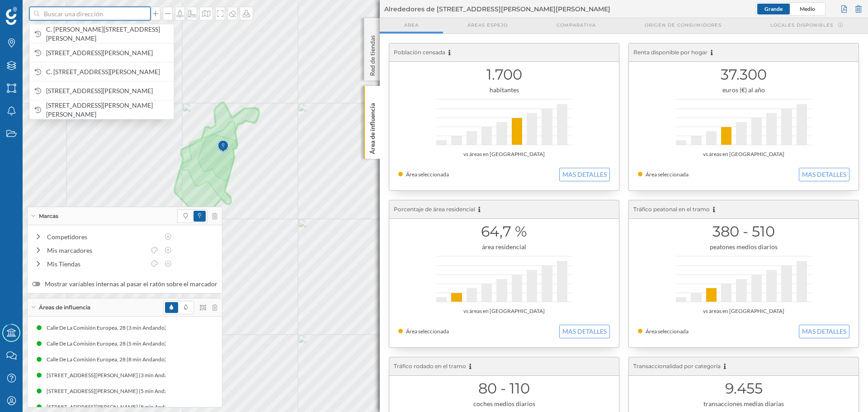 The image size is (868, 412). I want to click on div: Mis marcadores, so click(96, 250).